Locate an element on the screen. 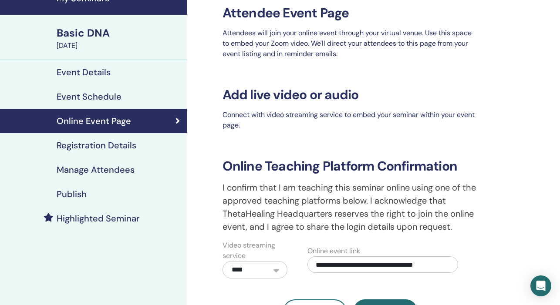 The height and width of the screenshot is (305, 560). h4: Publish is located at coordinates (71, 194).